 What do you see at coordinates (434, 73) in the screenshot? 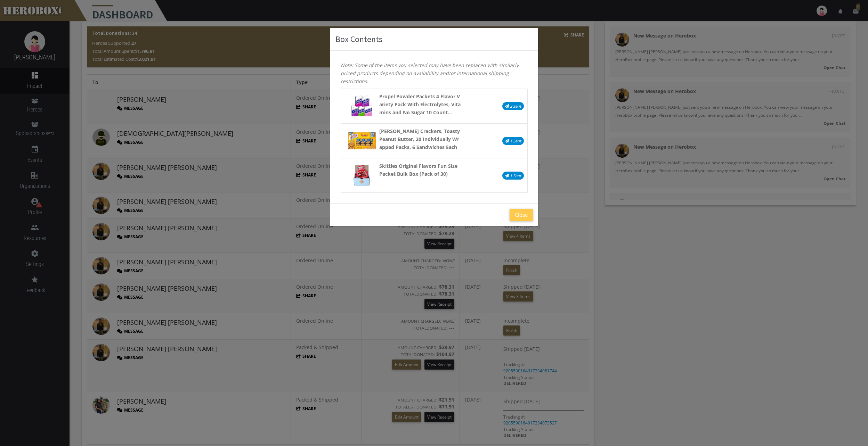
I see `p: Note: Some of the items you selected may have been replaced with similarly priced products depend...` at bounding box center [434, 73].